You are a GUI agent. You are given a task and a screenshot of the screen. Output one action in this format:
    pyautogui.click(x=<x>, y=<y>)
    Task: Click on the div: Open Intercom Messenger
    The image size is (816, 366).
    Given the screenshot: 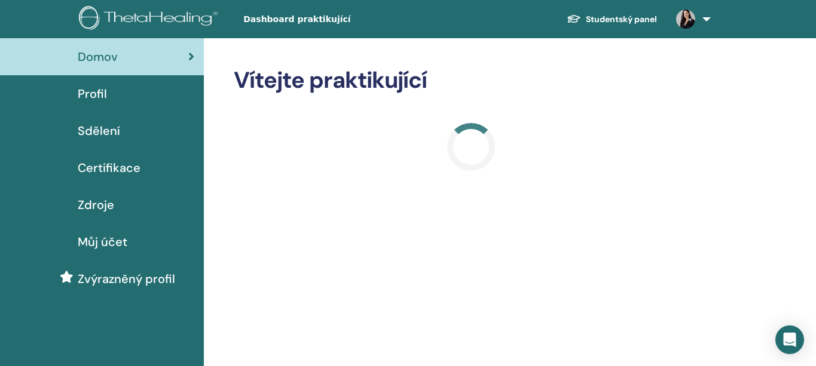 What is the action you would take?
    pyautogui.click(x=789, y=340)
    